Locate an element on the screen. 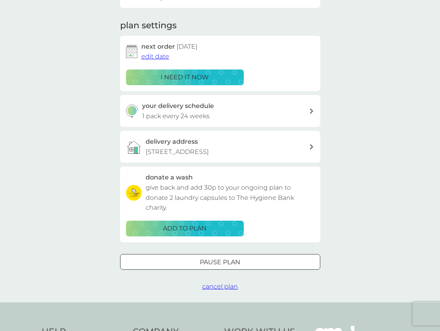 The height and width of the screenshot is (331, 440). p: give back and add 30p to your ongoing plan to donate 2 laundry capsules to The Hygiene Bank charity. is located at coordinates (230, 197).